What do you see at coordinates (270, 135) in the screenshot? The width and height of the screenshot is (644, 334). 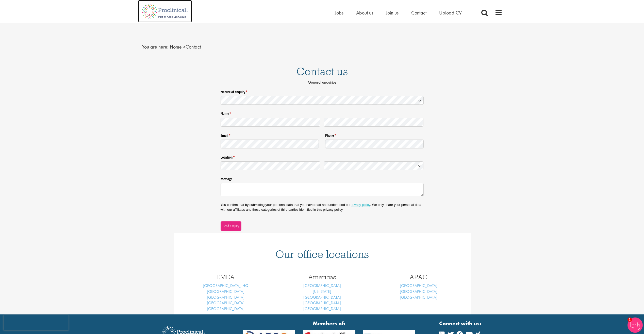 I see `label: Email` at bounding box center [270, 135].